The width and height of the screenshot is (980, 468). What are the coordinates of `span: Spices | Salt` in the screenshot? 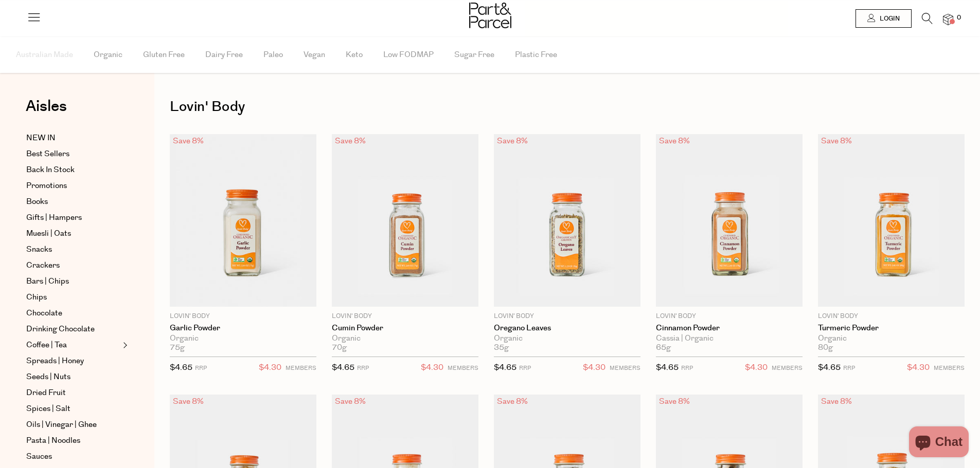 It's located at (48, 409).